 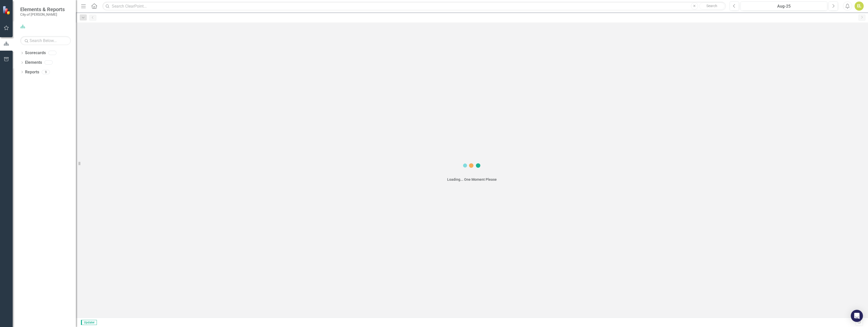 I want to click on span: Elements & Reports, so click(x=43, y=9).